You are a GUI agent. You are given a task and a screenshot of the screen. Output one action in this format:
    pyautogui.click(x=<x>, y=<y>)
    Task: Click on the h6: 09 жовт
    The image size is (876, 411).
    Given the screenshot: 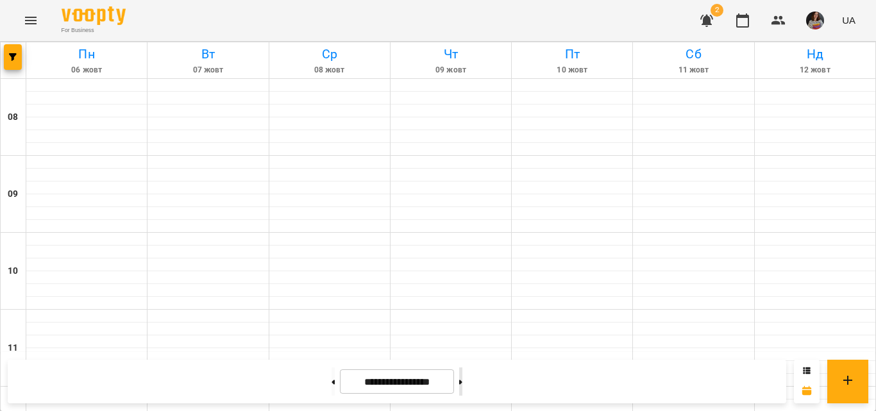 What is the action you would take?
    pyautogui.click(x=451, y=70)
    